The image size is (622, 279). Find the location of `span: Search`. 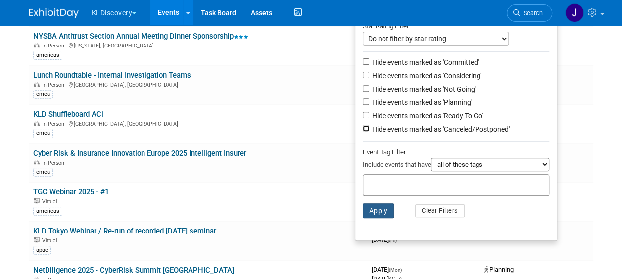

span: Search is located at coordinates (531, 13).